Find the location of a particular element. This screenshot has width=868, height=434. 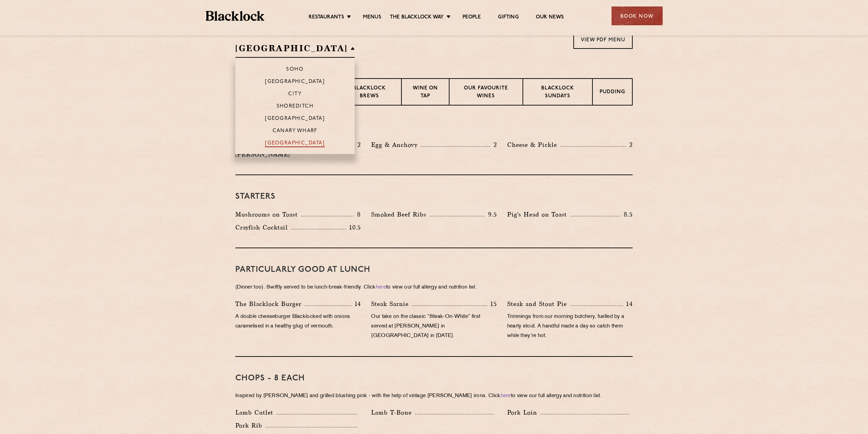

p: Lamb T-Bone is located at coordinates (393, 413).